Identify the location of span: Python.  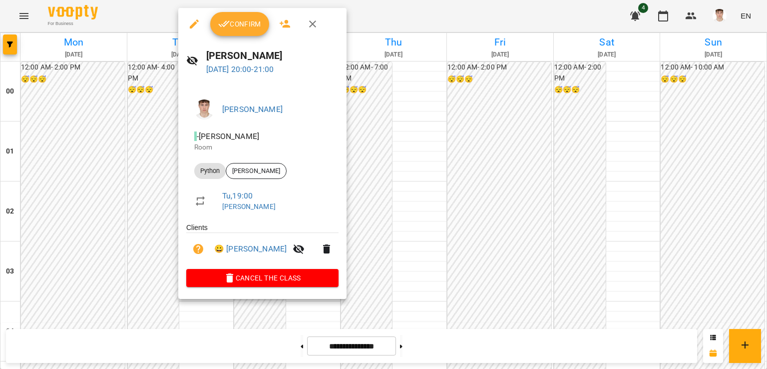
(210, 171).